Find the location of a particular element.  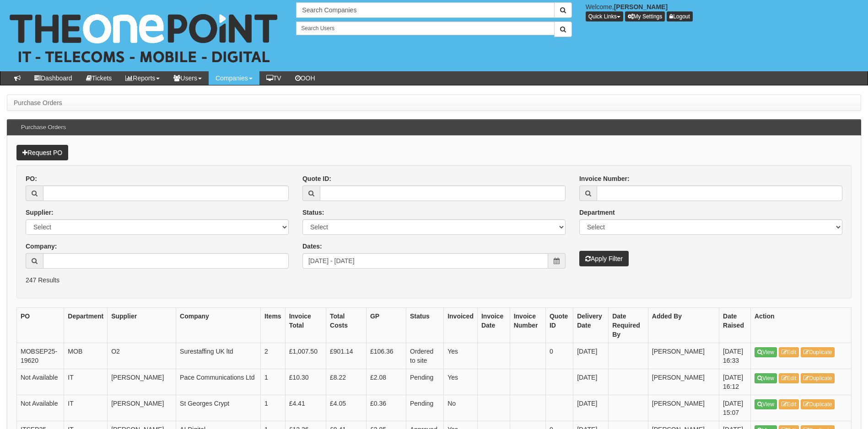

td: £2.08 is located at coordinates (386, 382).